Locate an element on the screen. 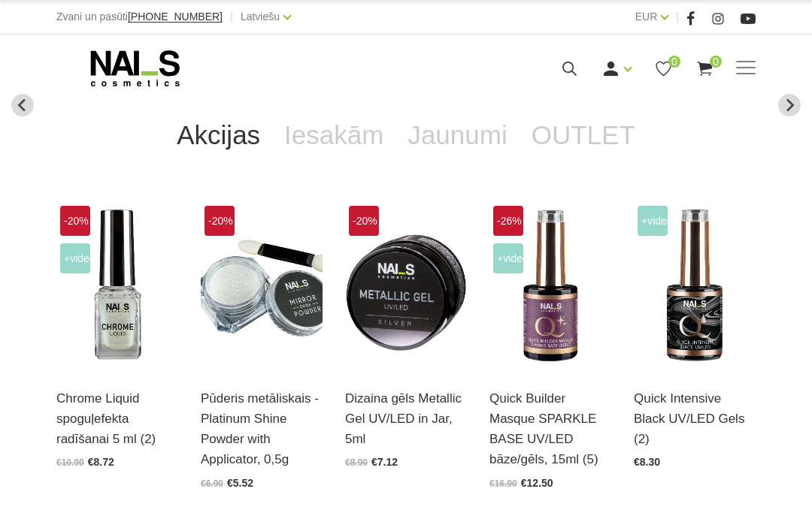  span: €6.90 is located at coordinates (212, 484).